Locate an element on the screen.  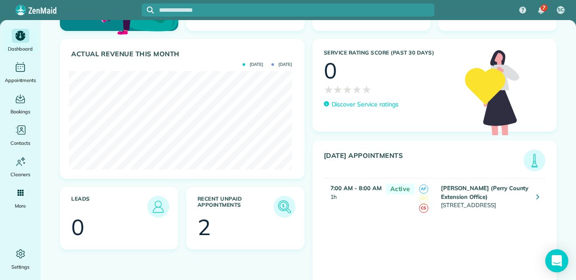
h3: Recent unpaid appointments is located at coordinates (235, 207).